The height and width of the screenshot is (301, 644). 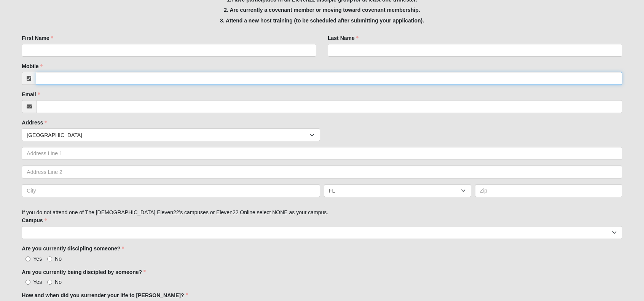 I want to click on input: Address Line 1, so click(x=321, y=153).